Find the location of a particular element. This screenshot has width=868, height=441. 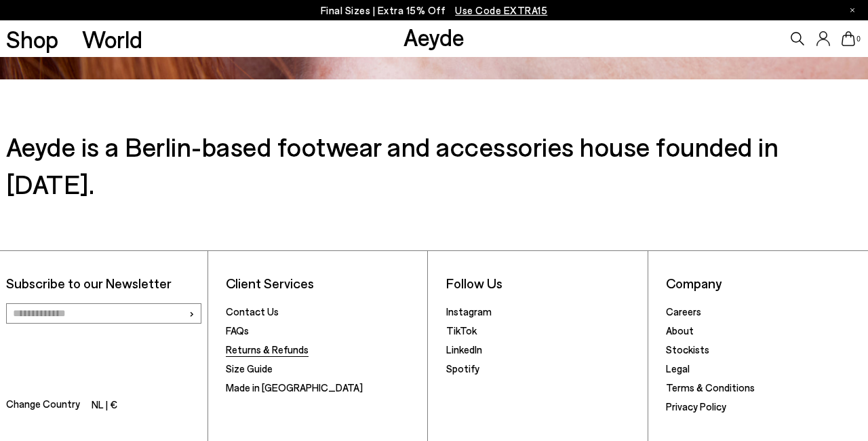

a: Legal is located at coordinates (677, 368).